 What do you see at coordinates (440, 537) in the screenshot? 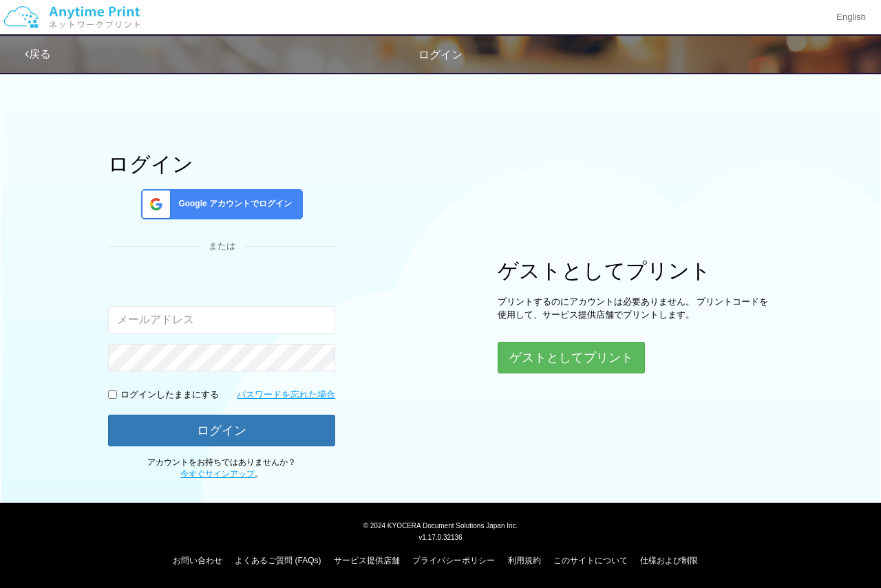
I see `span: v1.17.0.32136` at bounding box center [440, 537].